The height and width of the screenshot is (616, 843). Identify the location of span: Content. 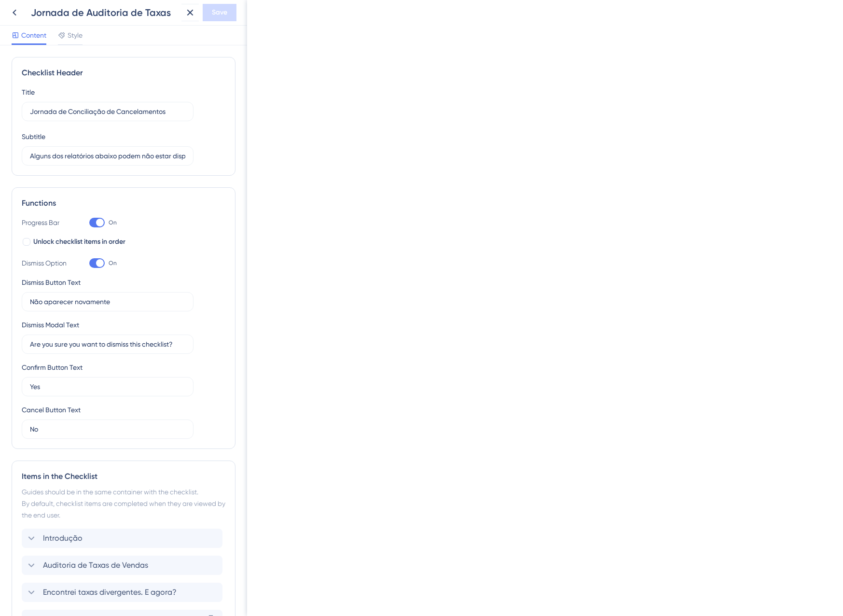
(33, 35).